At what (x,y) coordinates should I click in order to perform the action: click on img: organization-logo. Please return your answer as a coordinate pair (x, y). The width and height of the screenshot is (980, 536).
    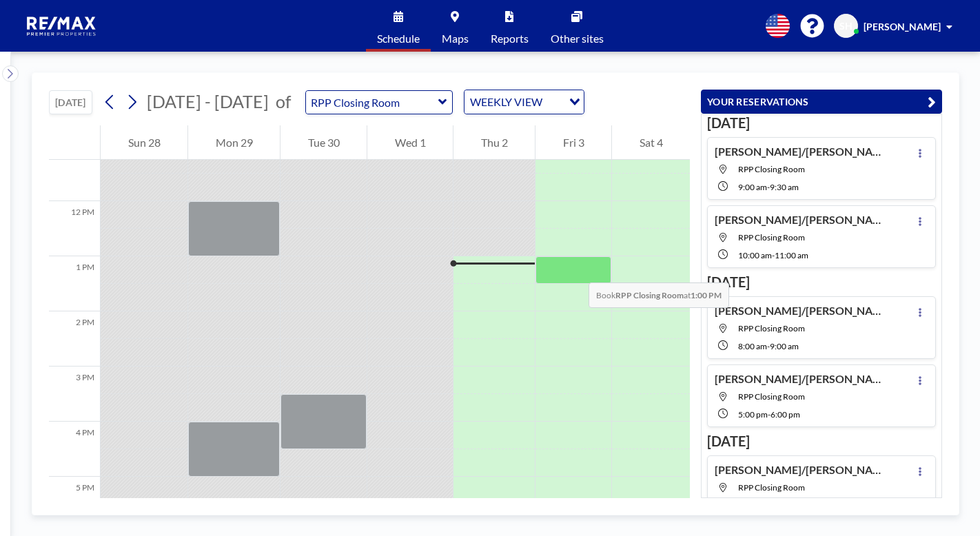
    Looking at the image, I should click on (62, 26).